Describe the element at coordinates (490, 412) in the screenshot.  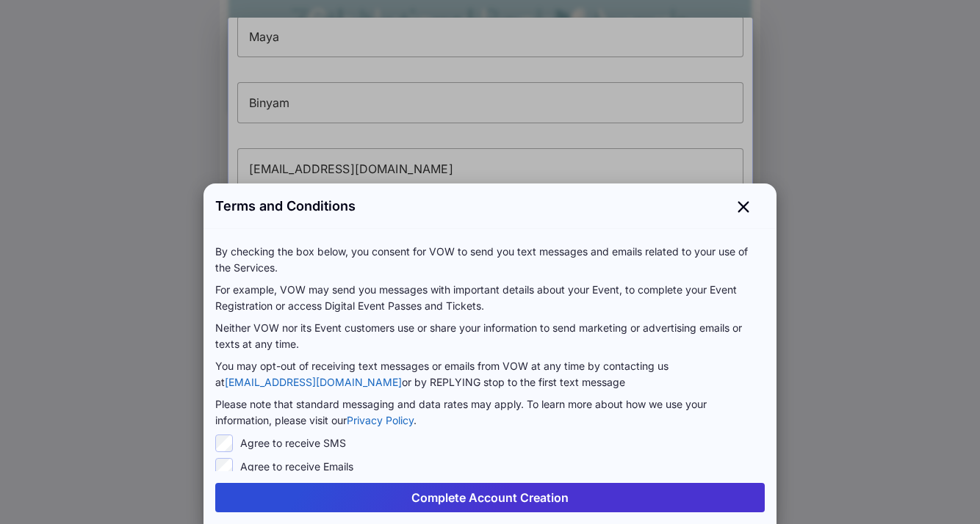
I see `p: Please note that standard messaging and data rates may apply. To learn more about how we use your...` at that location.